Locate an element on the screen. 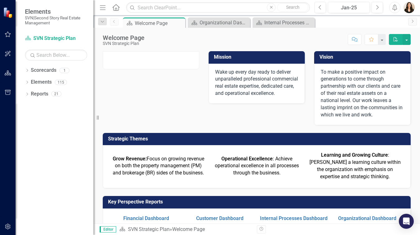 The image size is (420, 235). span: : Achieve operational excellence in all processes through the business. is located at coordinates (257, 165).